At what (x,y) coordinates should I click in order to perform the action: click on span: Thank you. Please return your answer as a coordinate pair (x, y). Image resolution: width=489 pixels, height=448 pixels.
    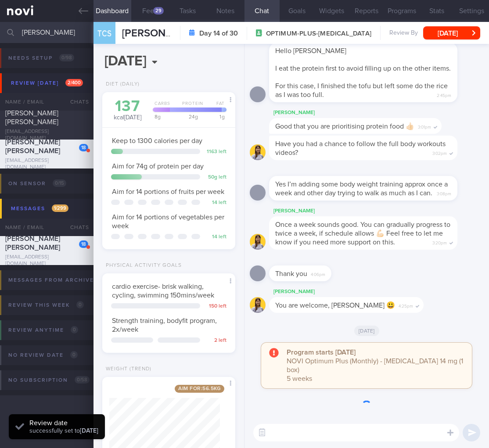
    Looking at the image, I should click on (291, 274).